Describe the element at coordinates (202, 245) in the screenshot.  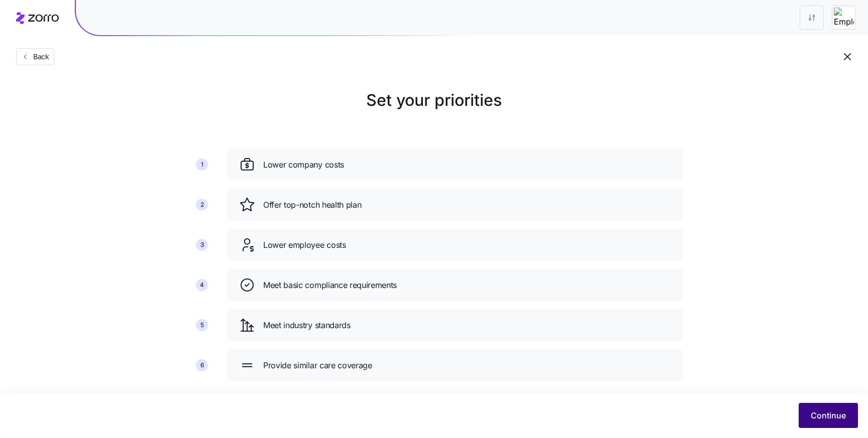
I see `div: 3` at that location.